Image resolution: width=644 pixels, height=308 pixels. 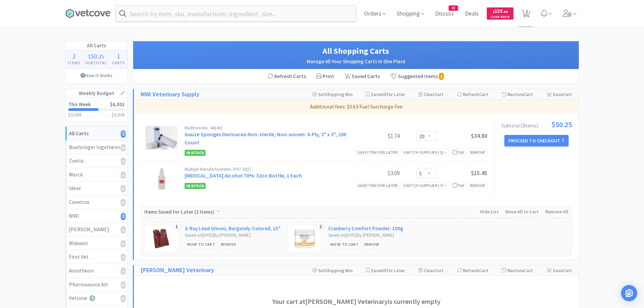 I want to click on a: MWI Veterinary Supply, so click(x=170, y=95).